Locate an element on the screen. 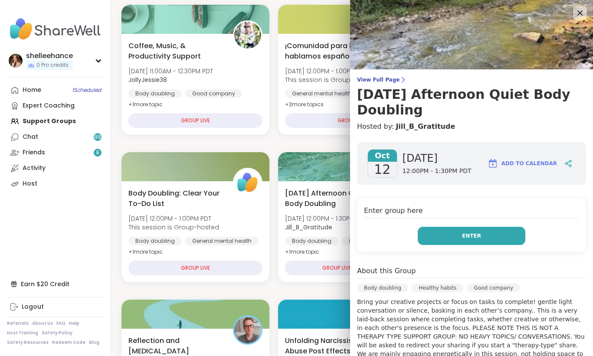 This screenshot has height=356, width=593. a: About Us is located at coordinates (42, 324).